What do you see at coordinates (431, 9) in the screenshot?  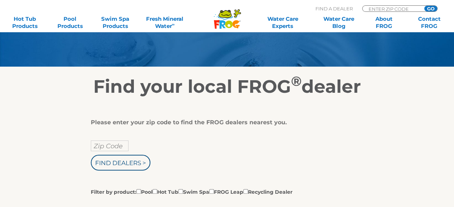 I see `input: GO` at bounding box center [431, 9].